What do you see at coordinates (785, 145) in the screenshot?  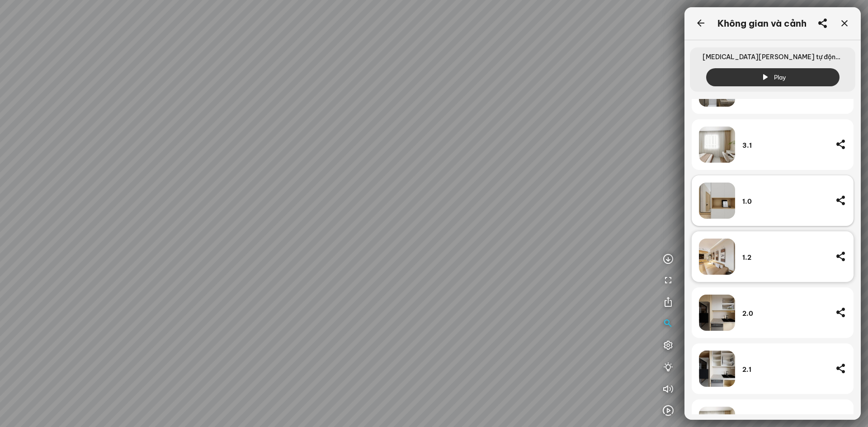 I see `div: 3.1` at bounding box center [785, 145].